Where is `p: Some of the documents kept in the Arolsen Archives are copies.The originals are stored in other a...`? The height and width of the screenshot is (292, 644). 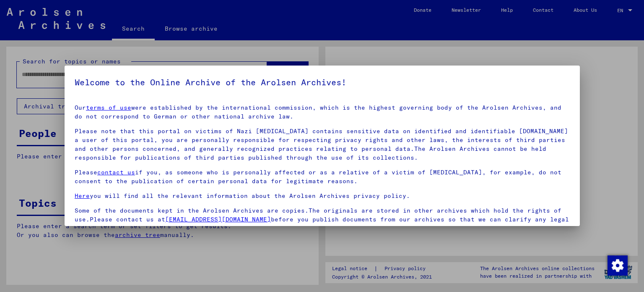 p: Some of the documents kept in the Arolsen Archives are copies.The originals are stored in other a... is located at coordinates (322, 219).